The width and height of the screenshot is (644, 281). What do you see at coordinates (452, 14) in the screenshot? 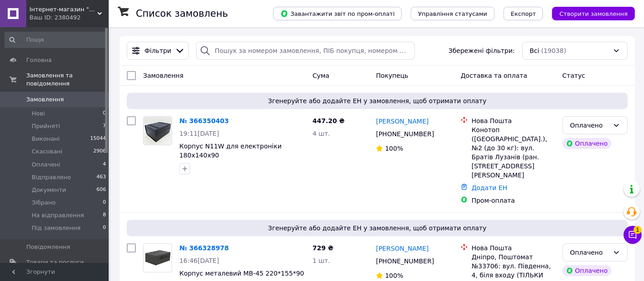
I see `span: Управління статусами` at bounding box center [452, 14].